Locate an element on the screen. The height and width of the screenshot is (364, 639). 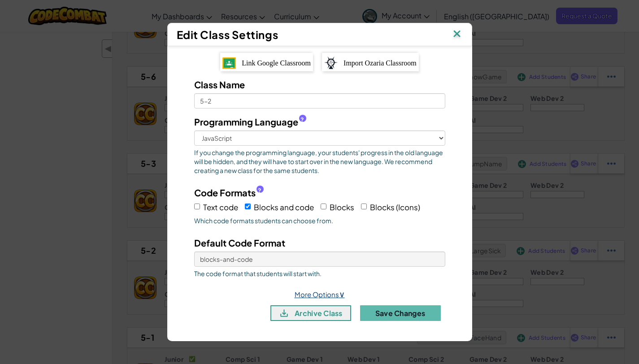
span: Class Name is located at coordinates (219, 84).